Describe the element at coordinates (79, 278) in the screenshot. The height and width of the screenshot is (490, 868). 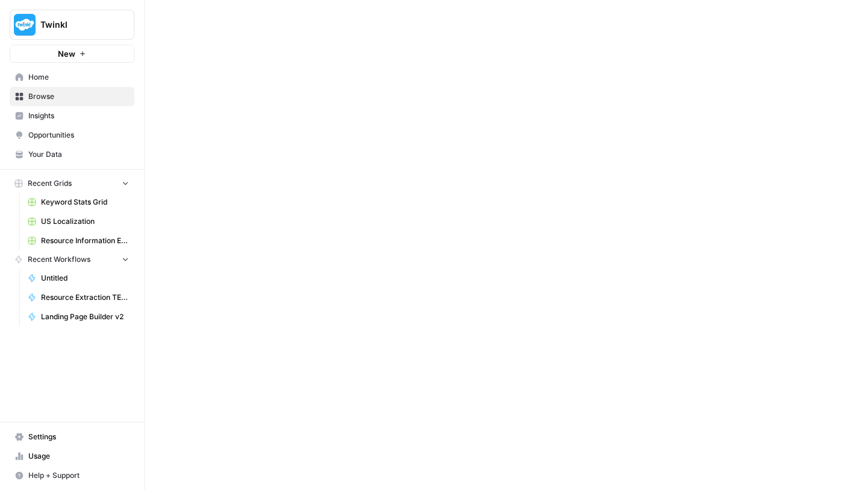
I see `a: Untitled` at that location.